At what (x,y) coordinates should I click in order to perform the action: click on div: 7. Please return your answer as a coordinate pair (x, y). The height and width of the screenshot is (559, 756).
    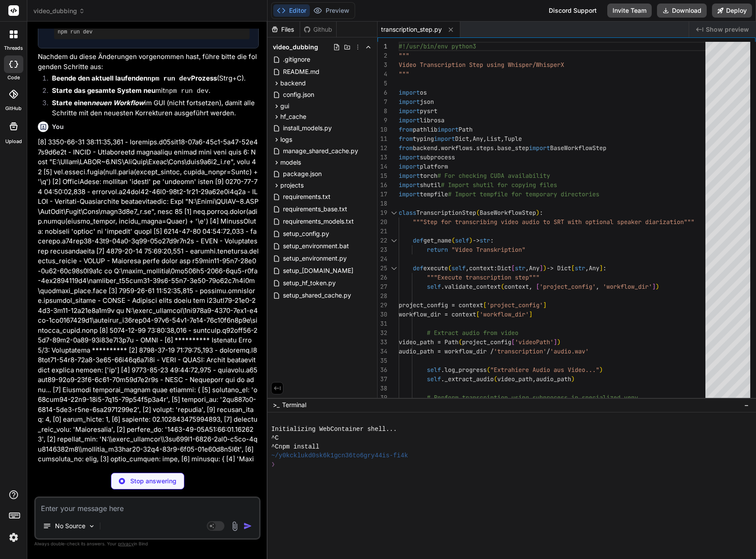
    Looking at the image, I should click on (382, 101).